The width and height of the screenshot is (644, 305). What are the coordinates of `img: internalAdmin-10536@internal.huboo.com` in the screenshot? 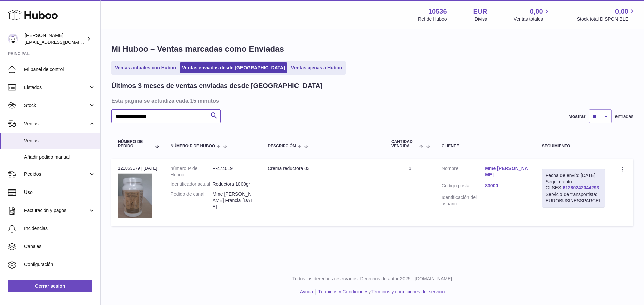 It's located at (13, 39).